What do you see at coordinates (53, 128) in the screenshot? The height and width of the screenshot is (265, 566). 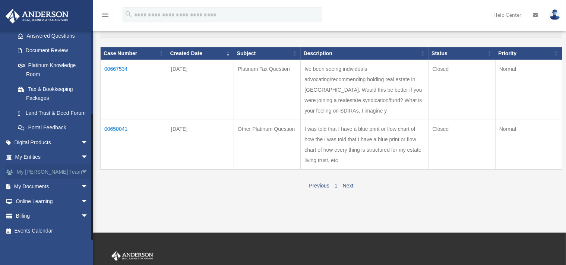 I see `a: Portal Feedback` at bounding box center [53, 128].